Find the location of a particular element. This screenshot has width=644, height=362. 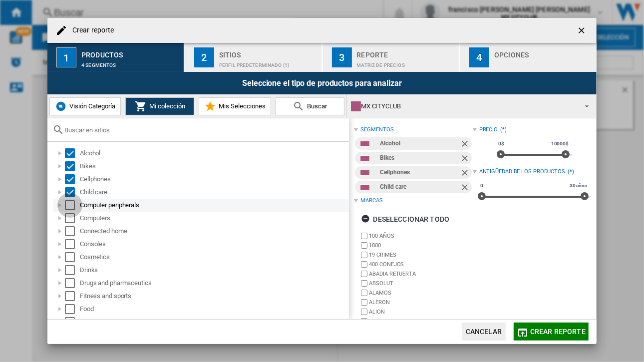

span: Crear reporte is located at coordinates (558, 332).